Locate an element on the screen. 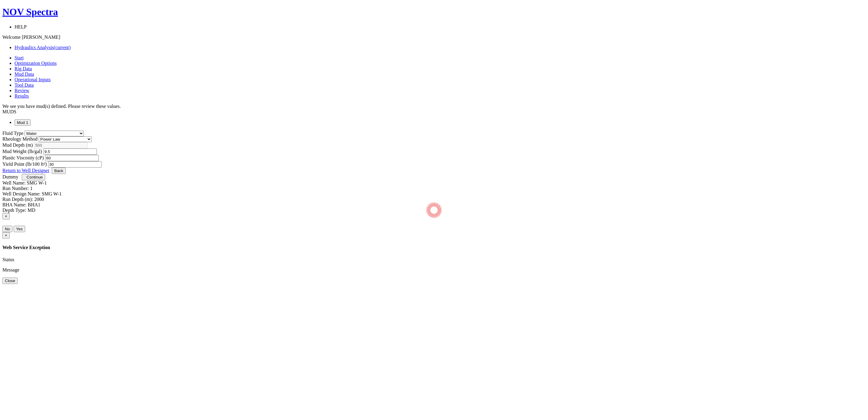 This screenshot has width=868, height=420. label: Mud Depth (m) is located at coordinates (18, 145).